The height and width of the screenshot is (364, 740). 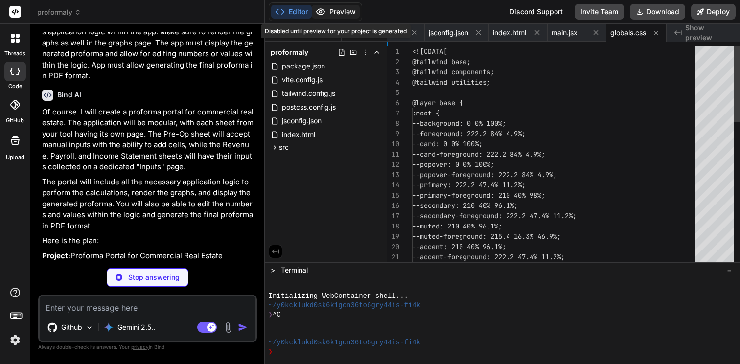 I want to click on p: The portal will include all the necessary application logic to perform the calculations, render t..., so click(x=148, y=204).